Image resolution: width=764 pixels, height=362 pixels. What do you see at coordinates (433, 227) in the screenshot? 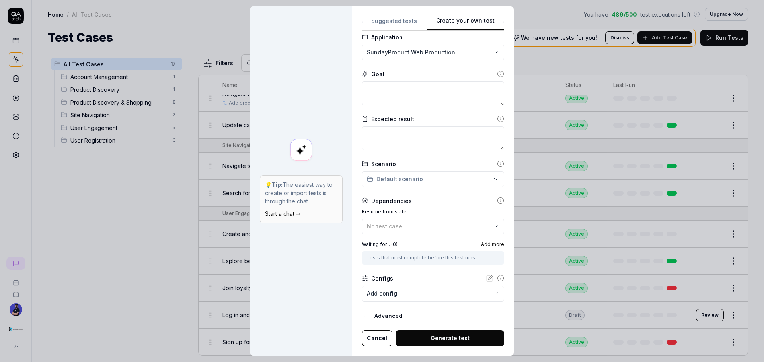
I see `button: No test case` at bounding box center [433, 227].